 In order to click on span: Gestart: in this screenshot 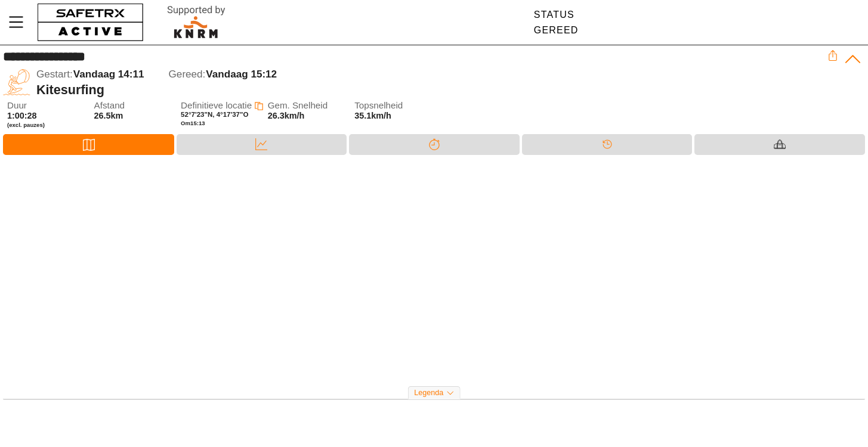, I will do `click(54, 74)`.